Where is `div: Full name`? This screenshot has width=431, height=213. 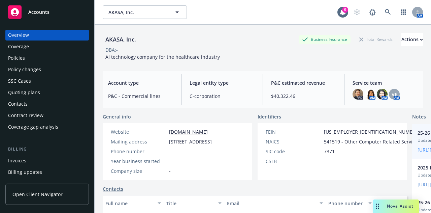 div: Full name is located at coordinates (129, 203).